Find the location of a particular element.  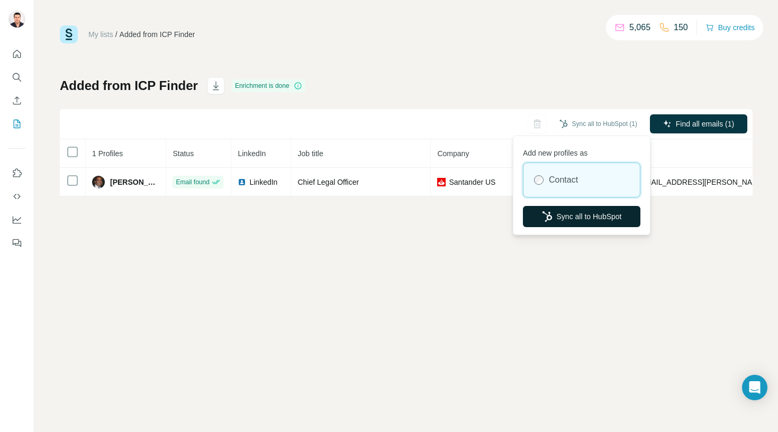

label: Contact is located at coordinates (563, 180).